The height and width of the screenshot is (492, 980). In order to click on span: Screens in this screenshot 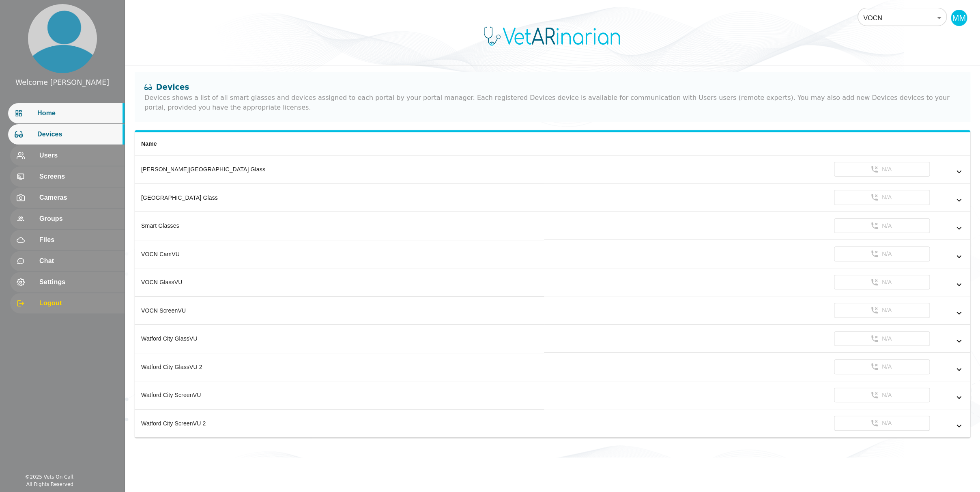, I will do `click(78, 177)`.